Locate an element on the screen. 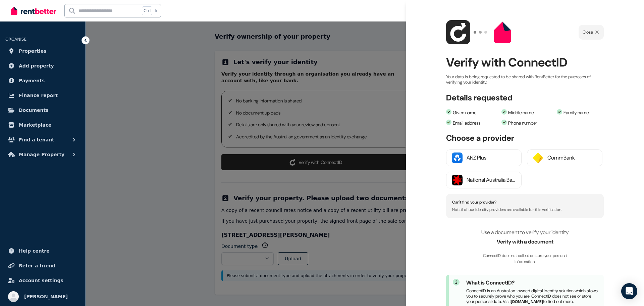  span: Account settings is located at coordinates (41, 280).